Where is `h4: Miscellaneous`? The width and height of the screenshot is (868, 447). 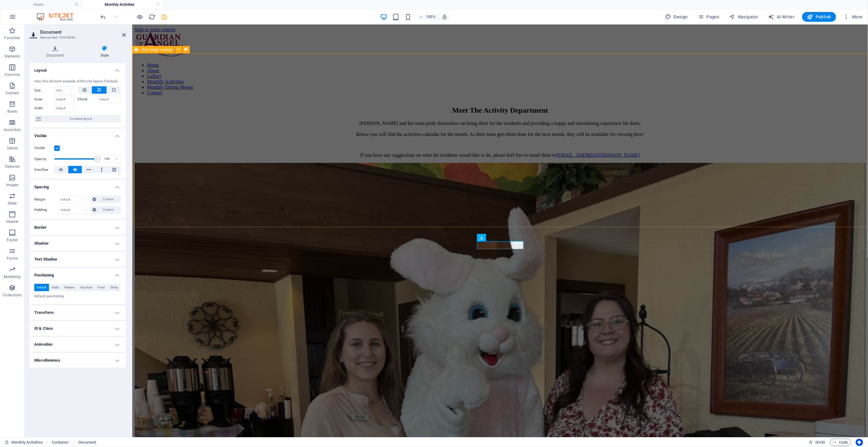 h4: Miscellaneous is located at coordinates (77, 361).